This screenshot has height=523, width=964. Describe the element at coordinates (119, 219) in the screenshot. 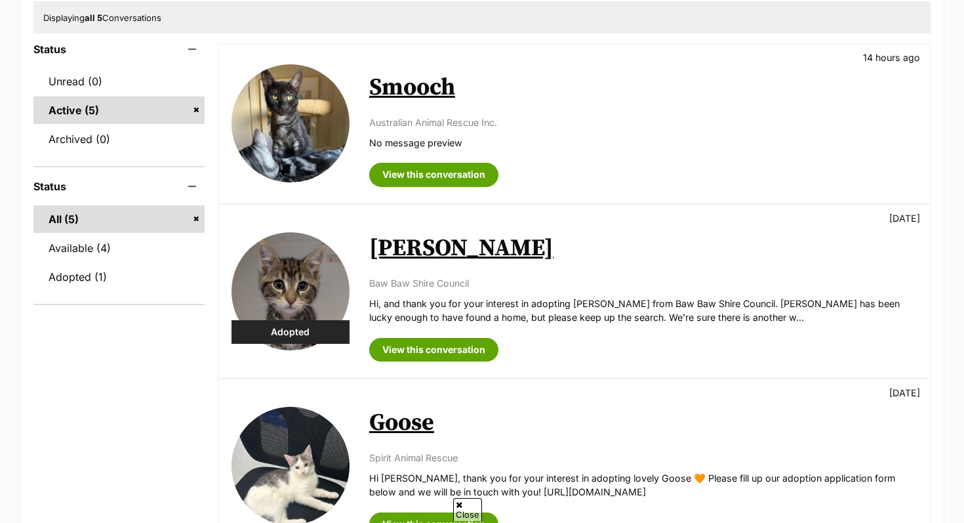

I see `a: All (5)` at that location.